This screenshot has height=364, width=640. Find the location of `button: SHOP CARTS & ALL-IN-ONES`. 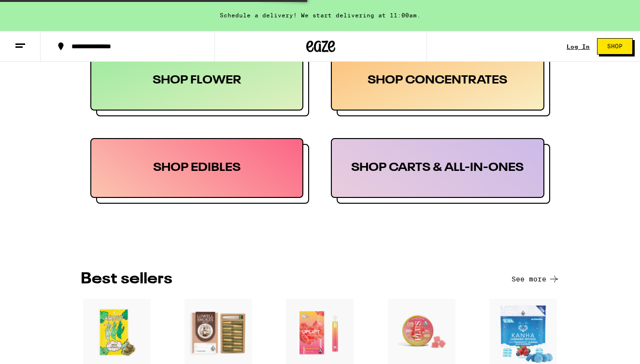

button: SHOP CARTS & ALL-IN-ONES is located at coordinates (440, 171).